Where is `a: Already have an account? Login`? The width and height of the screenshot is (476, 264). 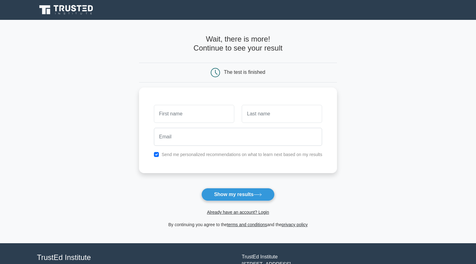 a: Already have an account? Login is located at coordinates (238, 212).